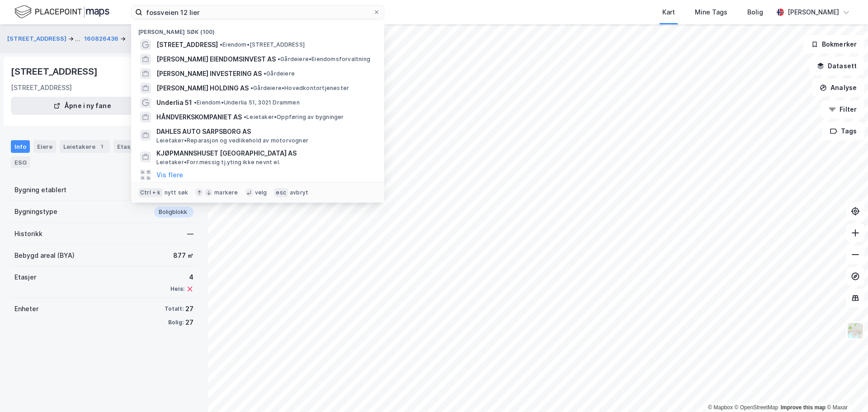 The height and width of the screenshot is (412, 868). Describe the element at coordinates (101, 146) in the screenshot. I see `div: 1` at that location.